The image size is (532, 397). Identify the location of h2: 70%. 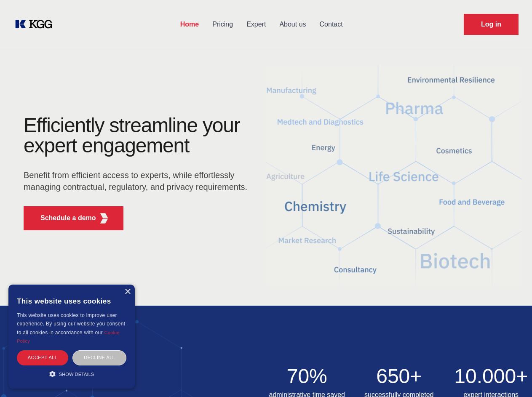
(307, 376).